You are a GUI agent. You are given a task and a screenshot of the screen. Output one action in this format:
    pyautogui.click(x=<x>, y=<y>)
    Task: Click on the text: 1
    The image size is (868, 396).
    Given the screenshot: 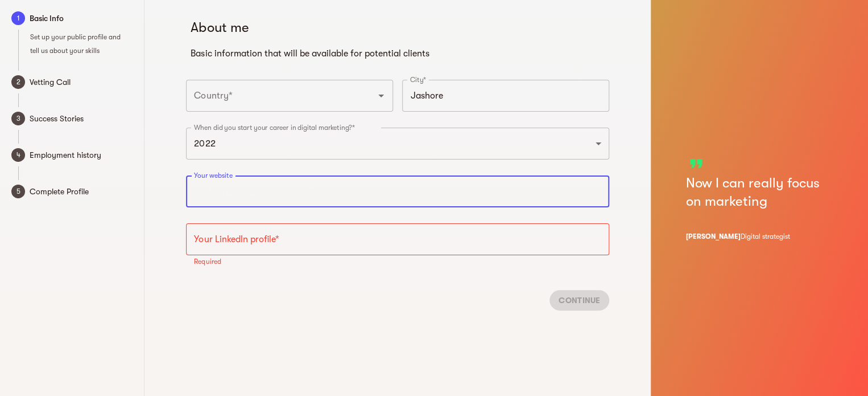 What is the action you would take?
    pyautogui.click(x=18, y=18)
    